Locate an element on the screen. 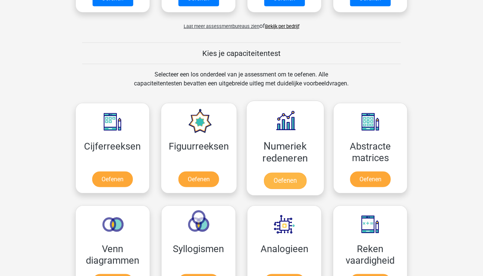  div: of is located at coordinates (242, 23).